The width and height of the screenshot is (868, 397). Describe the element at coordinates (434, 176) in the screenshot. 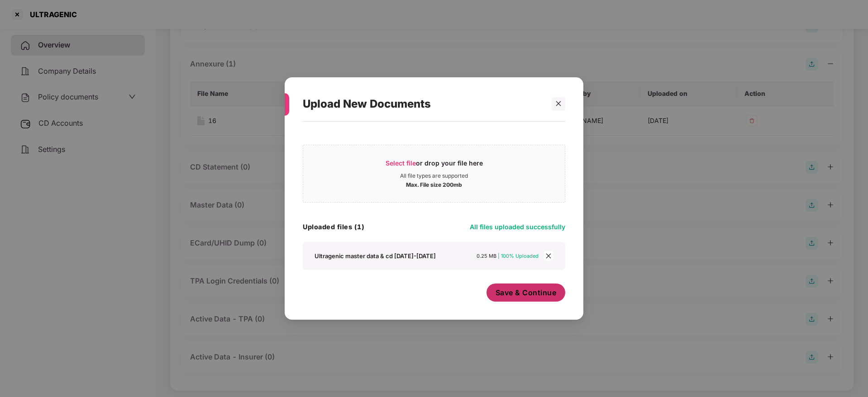

I see `div: All file types are supported` at that location.